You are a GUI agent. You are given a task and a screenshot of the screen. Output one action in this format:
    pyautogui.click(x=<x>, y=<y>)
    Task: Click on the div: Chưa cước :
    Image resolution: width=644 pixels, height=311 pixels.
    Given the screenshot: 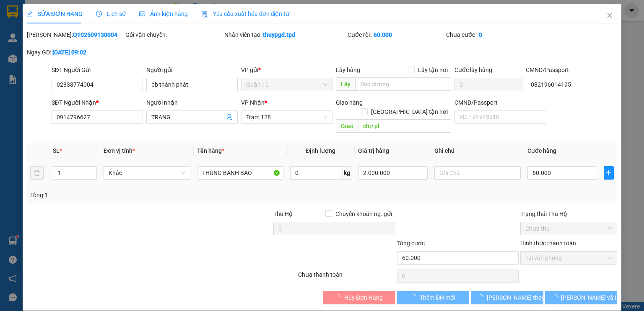 What is the action you would take?
    pyautogui.click(x=494, y=35)
    